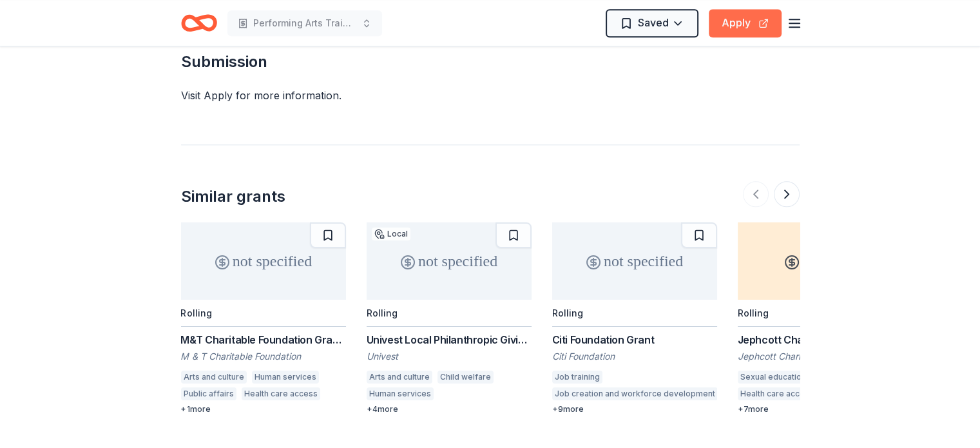 Image resolution: width=980 pixels, height=448 pixels. I want to click on a: Home, so click(199, 23).